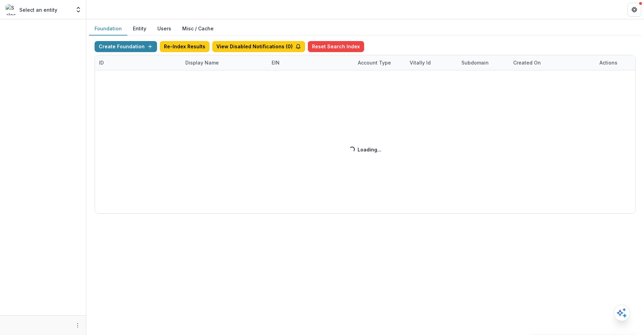  Describe the element at coordinates (78, 325) in the screenshot. I see `button: More` at that location.